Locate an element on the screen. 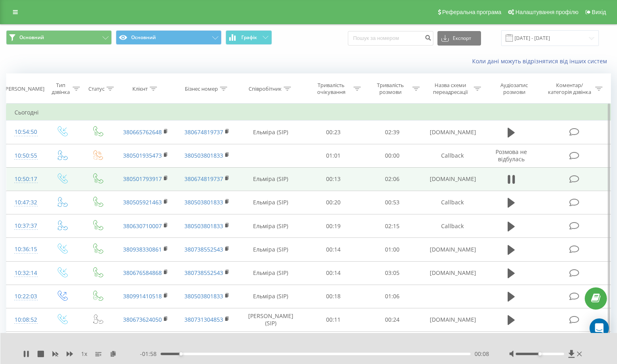 This screenshot has height=364, width=617. div: 10:22:03 is located at coordinates (25, 296).